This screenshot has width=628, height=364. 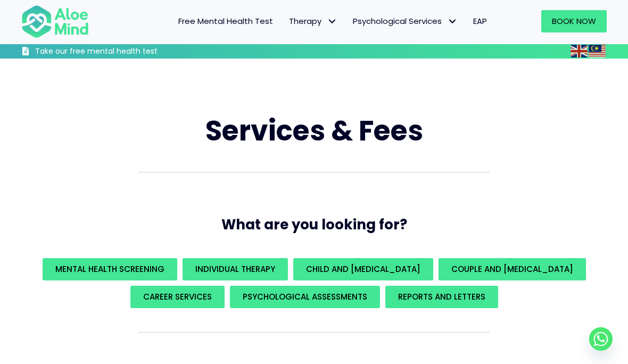 I want to click on span: Therapy, so click(x=313, y=21).